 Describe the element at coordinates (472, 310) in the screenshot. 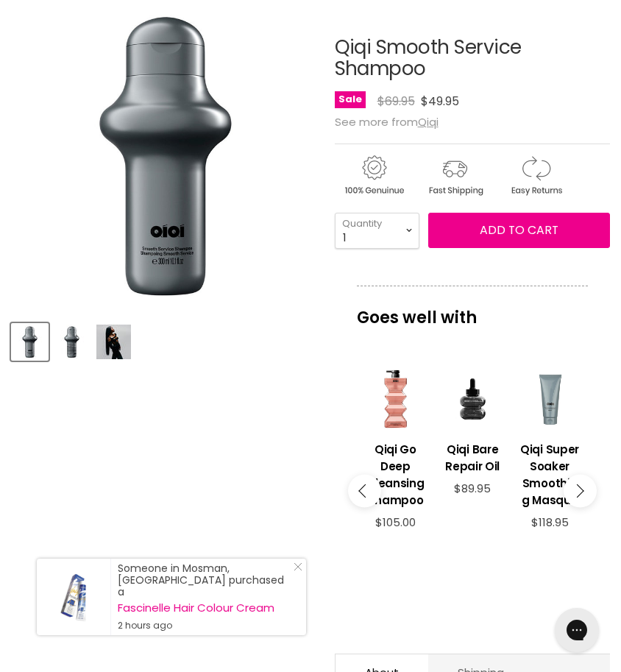

I see `p: Goes well with` at that location.